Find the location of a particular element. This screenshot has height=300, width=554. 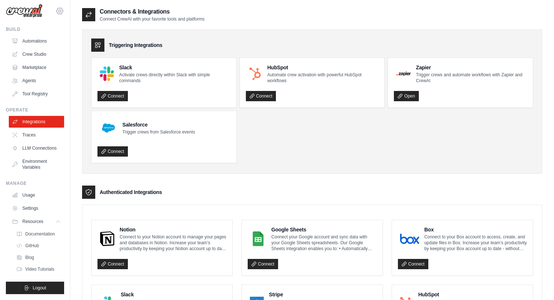

span: Blog is located at coordinates (30, 257).